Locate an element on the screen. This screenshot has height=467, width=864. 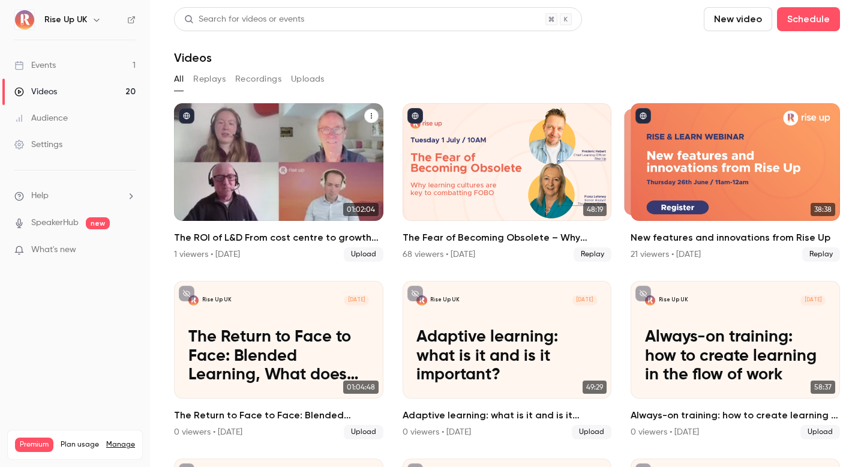
span: new is located at coordinates (98, 223).